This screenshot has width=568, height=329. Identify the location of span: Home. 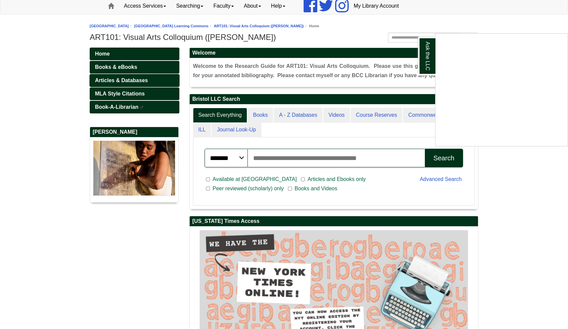
(102, 54).